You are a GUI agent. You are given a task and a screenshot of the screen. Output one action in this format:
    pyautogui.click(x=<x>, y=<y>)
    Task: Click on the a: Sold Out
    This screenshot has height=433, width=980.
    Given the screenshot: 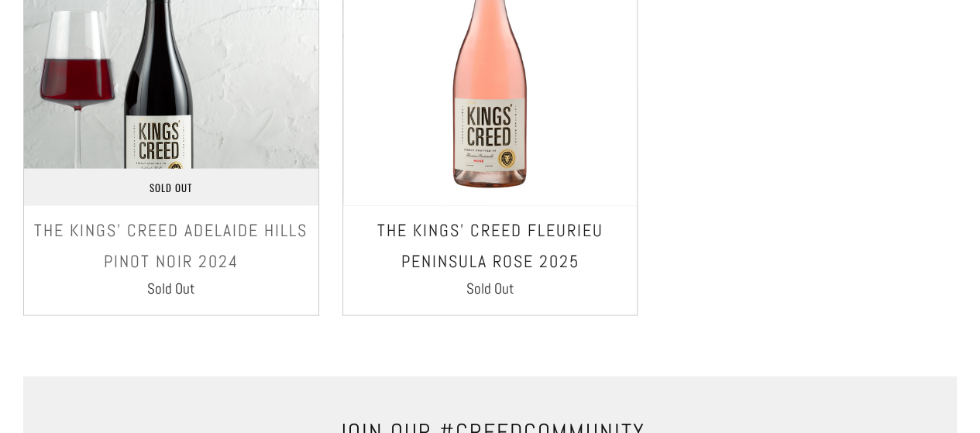 What is the action you would take?
    pyautogui.click(x=171, y=187)
    